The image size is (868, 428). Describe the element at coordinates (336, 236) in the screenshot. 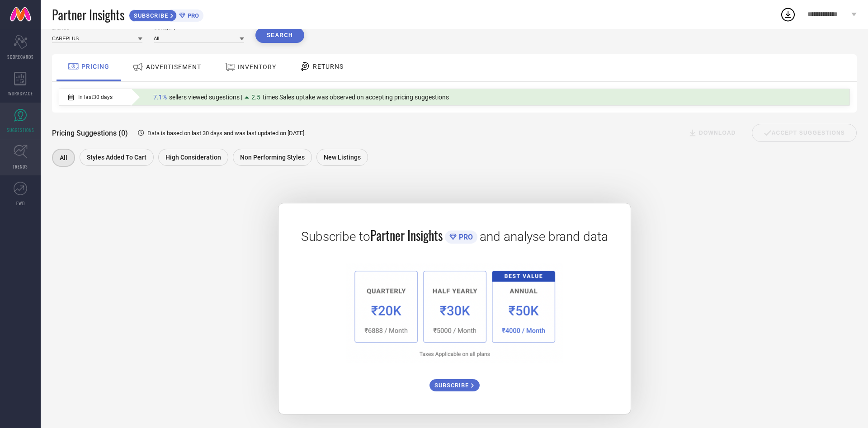

I see `span: Subscribe to` at that location.